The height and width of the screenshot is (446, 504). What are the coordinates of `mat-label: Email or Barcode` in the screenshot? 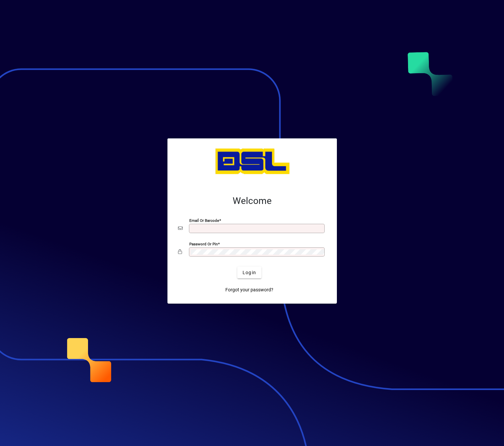 It's located at (204, 220).